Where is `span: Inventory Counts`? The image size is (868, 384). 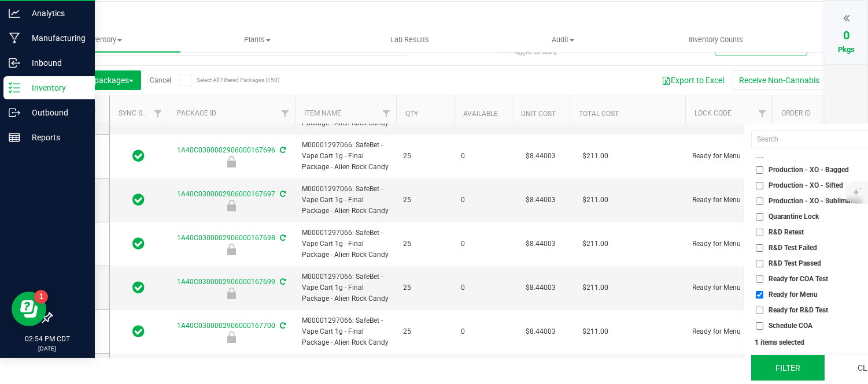
span: Inventory Counts is located at coordinates (716, 40).